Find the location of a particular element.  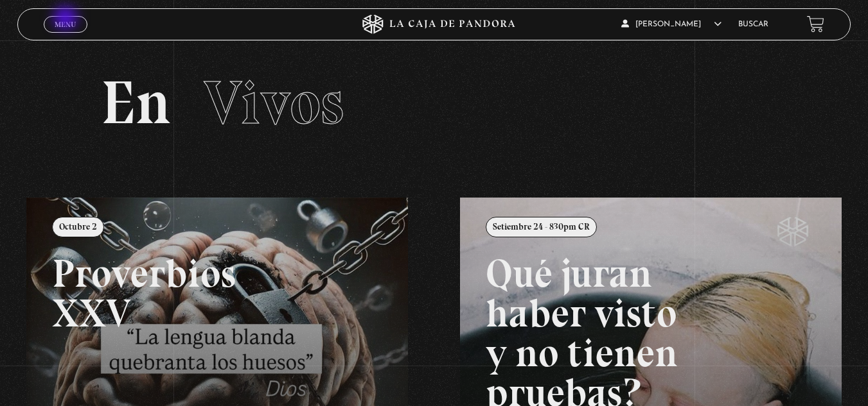

h2: En is located at coordinates (434, 103).